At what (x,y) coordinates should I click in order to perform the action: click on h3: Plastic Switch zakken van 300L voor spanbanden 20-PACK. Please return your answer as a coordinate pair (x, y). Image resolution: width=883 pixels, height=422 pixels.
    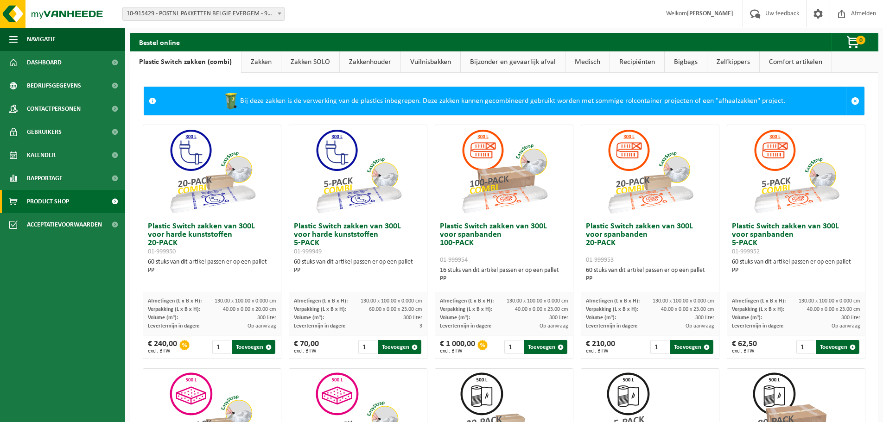
    Looking at the image, I should click on (650, 243).